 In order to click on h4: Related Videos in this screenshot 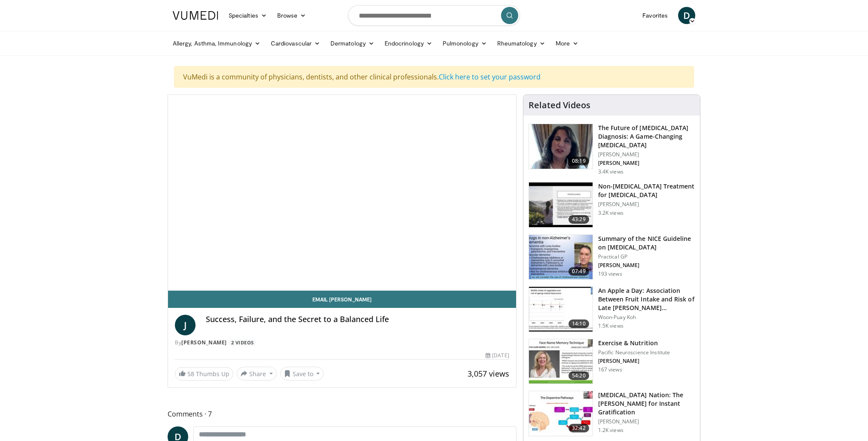, I will do `click(559, 105)`.